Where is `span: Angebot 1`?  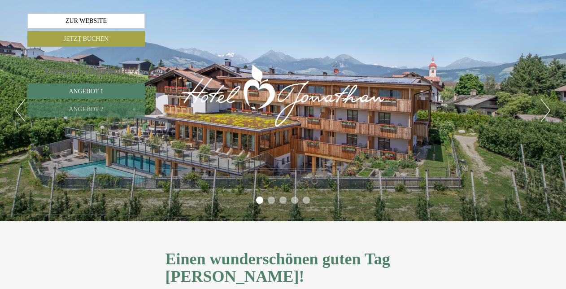
span: Angebot 1 is located at coordinates (86, 91).